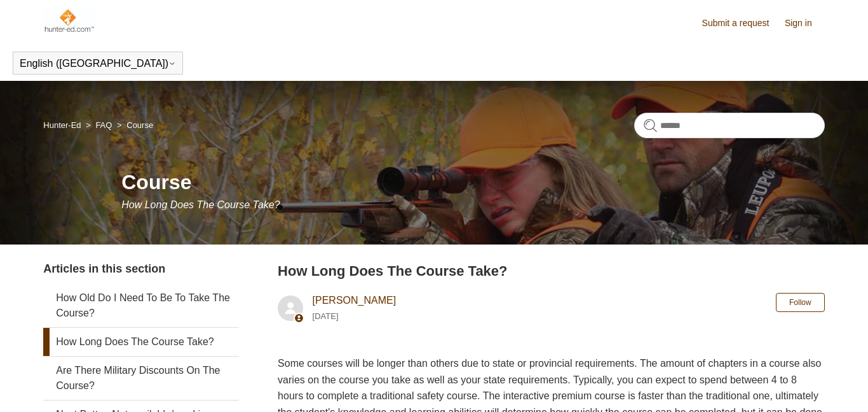  Describe the element at coordinates (473, 182) in the screenshot. I see `h1: Course` at that location.